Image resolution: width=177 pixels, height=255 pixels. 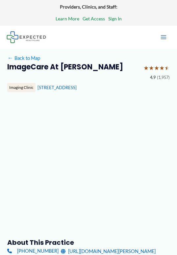 I want to click on span: 4.9, so click(x=153, y=78).